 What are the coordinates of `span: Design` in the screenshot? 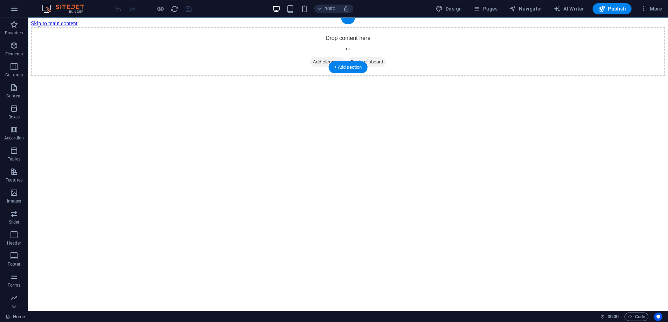 It's located at (449, 9).